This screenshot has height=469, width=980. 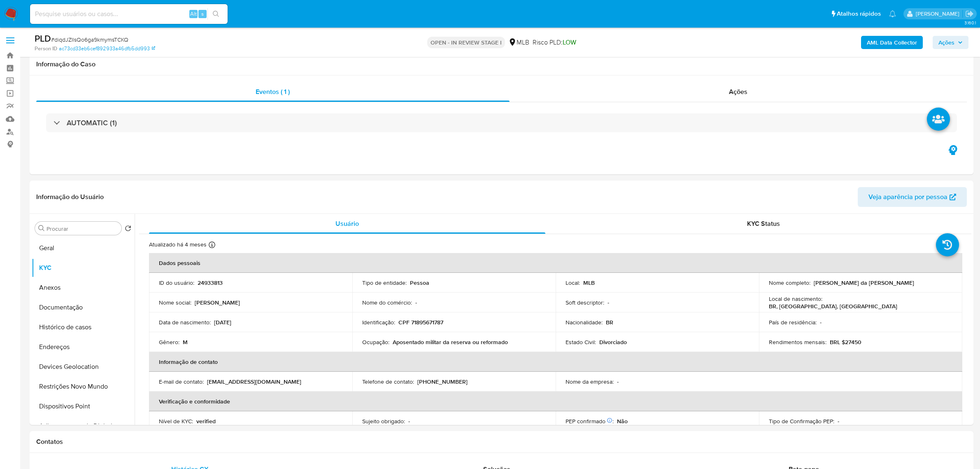 I want to click on button: Documentação, so click(x=83, y=307).